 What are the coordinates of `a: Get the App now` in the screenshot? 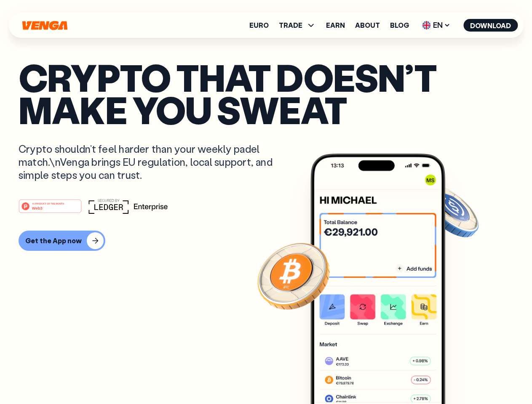 It's located at (266, 241).